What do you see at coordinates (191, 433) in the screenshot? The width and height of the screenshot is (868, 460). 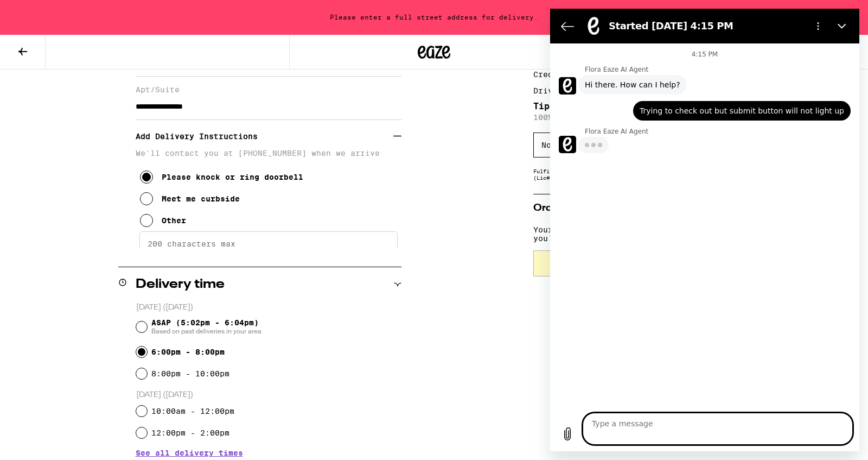 I see `label: 12:00pm - 2:00pm` at bounding box center [191, 433].